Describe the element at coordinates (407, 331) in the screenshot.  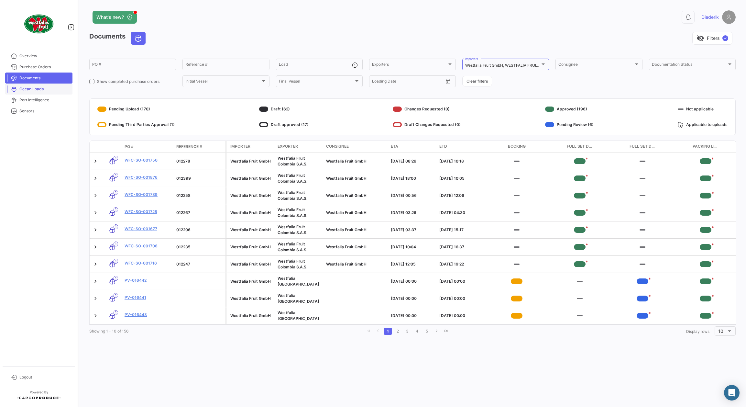
I see `li: page 3` at that location.